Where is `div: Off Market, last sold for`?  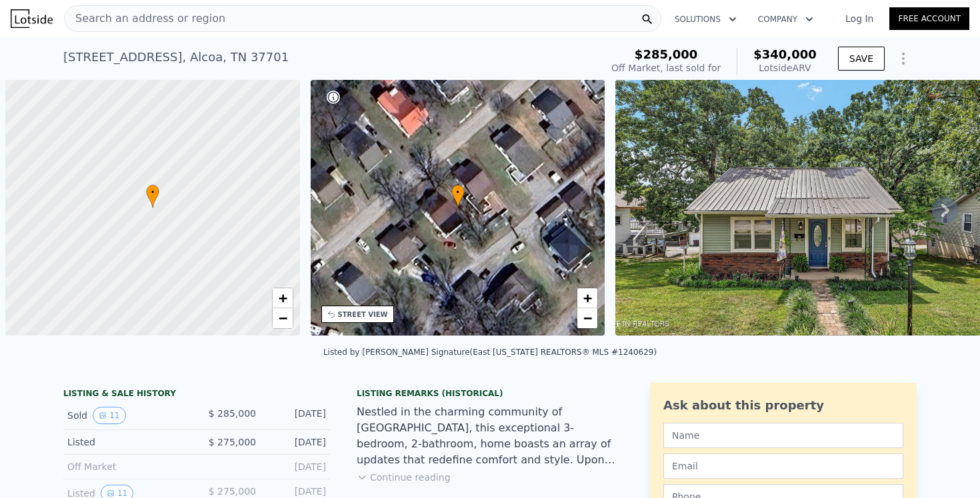
div: Off Market, last sold for is located at coordinates (666, 68).